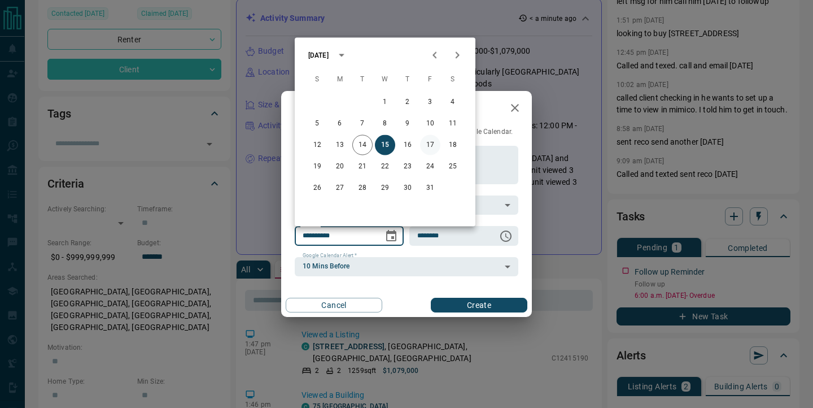 The height and width of the screenshot is (408, 813). Describe the element at coordinates (430, 167) in the screenshot. I see `button: 24` at that location.